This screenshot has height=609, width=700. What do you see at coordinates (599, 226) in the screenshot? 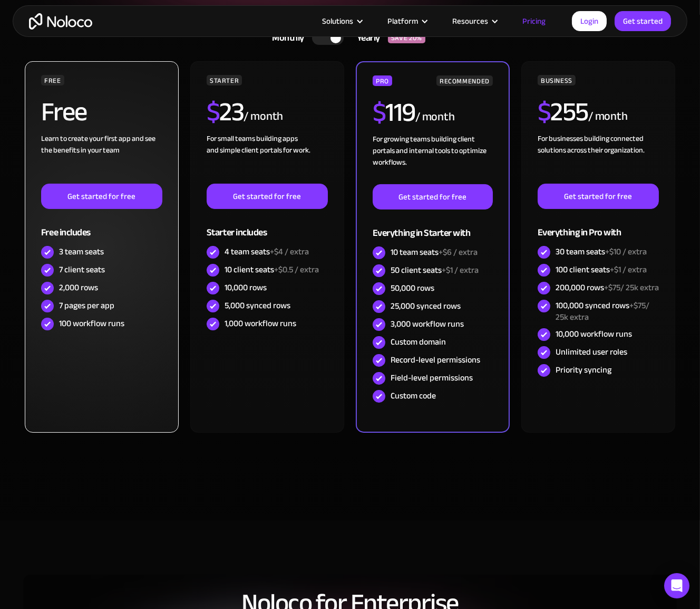
I see `div: Everything in Pro with` at bounding box center [599, 226].